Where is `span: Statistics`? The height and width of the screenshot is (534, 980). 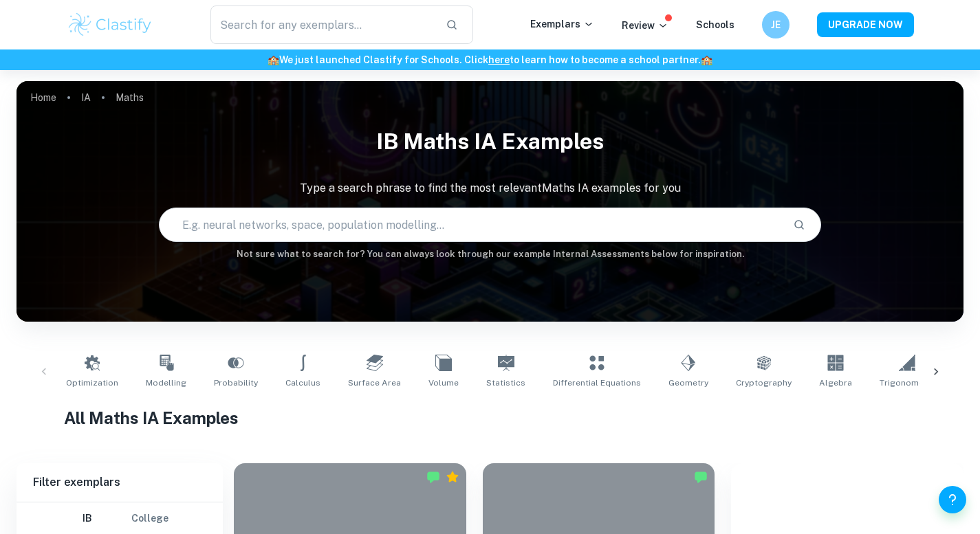 span: Statistics is located at coordinates (505, 383).